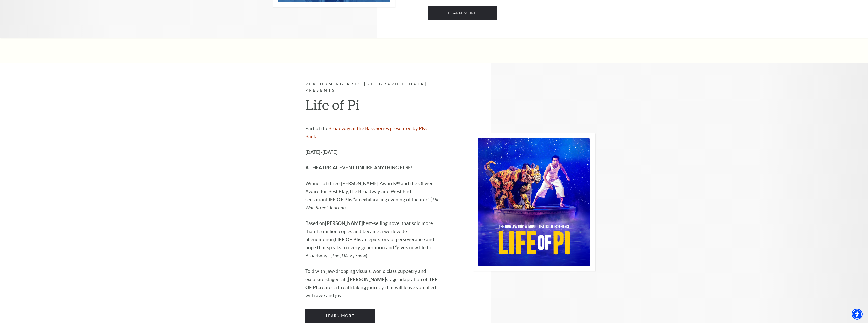 The height and width of the screenshot is (323, 868). What do you see at coordinates (373, 106) in the screenshot?
I see `h2: Life of Pi` at bounding box center [373, 106].